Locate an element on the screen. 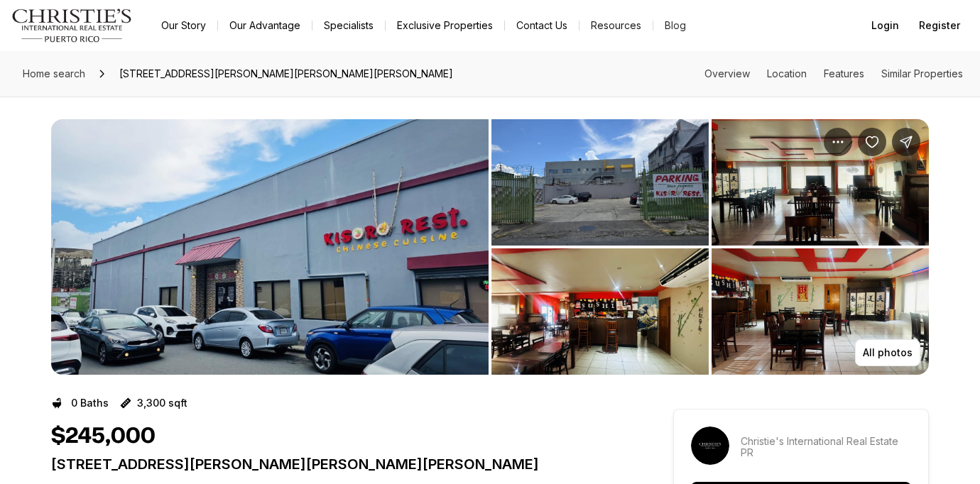  button: Login is located at coordinates (885, 26).